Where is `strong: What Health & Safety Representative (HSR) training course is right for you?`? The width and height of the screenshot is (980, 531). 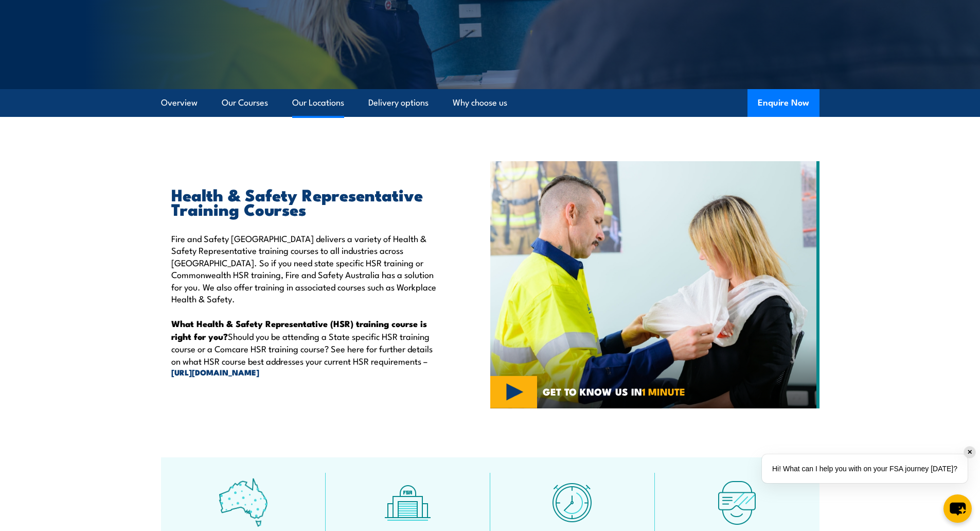 strong: What Health & Safety Representative (HSR) training course is right for you? is located at coordinates (299, 329).